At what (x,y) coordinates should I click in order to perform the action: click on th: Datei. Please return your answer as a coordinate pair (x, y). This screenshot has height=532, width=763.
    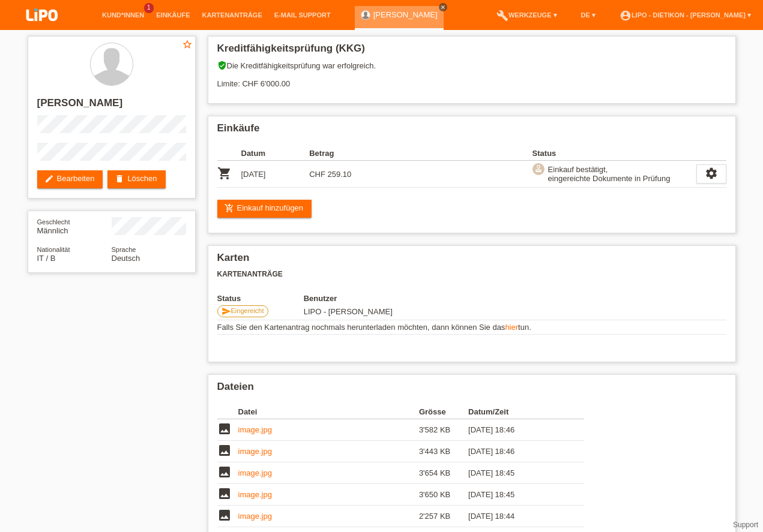
    Looking at the image, I should click on (328, 413).